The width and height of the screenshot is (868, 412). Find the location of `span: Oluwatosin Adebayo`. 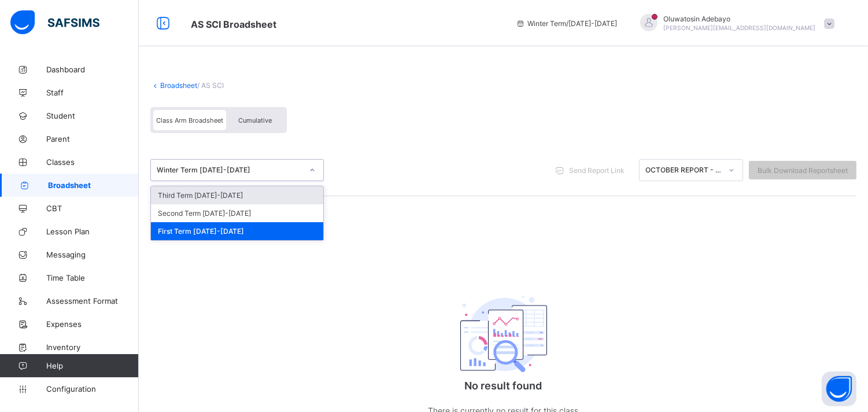

span: Oluwatosin Adebayo is located at coordinates (739, 19).